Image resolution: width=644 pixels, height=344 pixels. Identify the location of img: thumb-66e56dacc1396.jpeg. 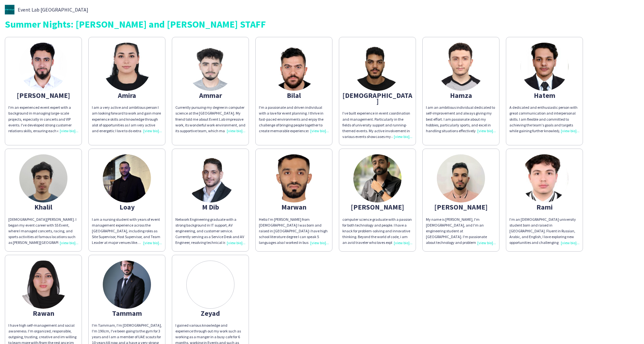
(461, 178).